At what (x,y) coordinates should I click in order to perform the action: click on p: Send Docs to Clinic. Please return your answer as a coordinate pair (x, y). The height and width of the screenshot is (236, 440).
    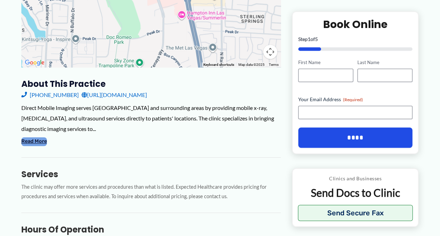
    Looking at the image, I should click on (356, 193).